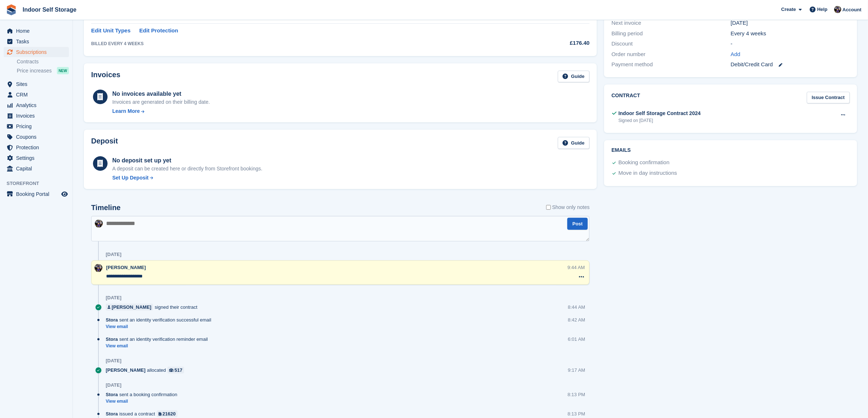 This screenshot has width=868, height=418. What do you see at coordinates (568, 207) in the screenshot?
I see `label: Show only notes` at bounding box center [568, 207].